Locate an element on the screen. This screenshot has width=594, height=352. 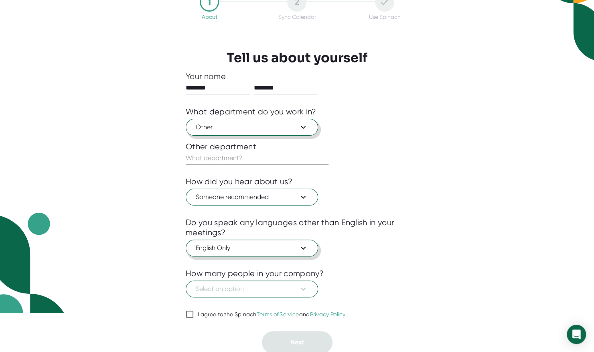
div: Do you speak any languages other than English in your meetings? is located at coordinates (297, 227).